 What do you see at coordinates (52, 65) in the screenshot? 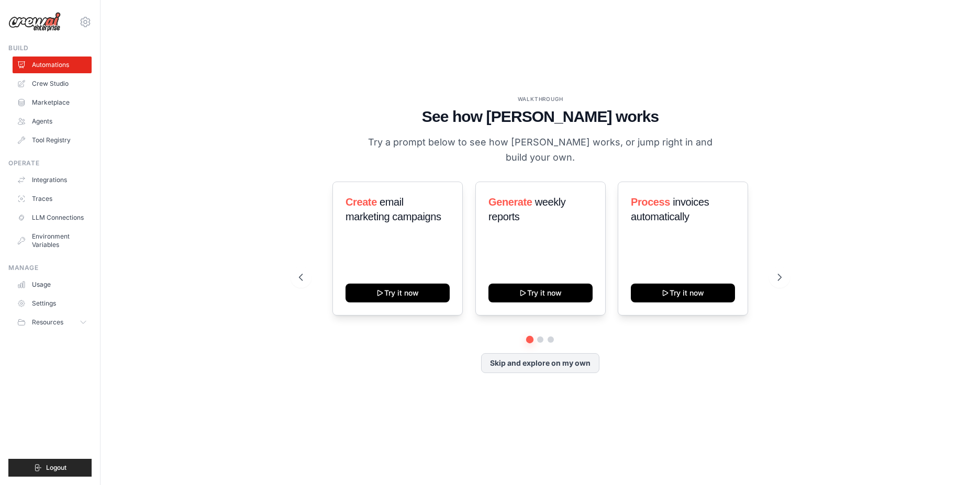
I see `a: Automations` at bounding box center [52, 65].